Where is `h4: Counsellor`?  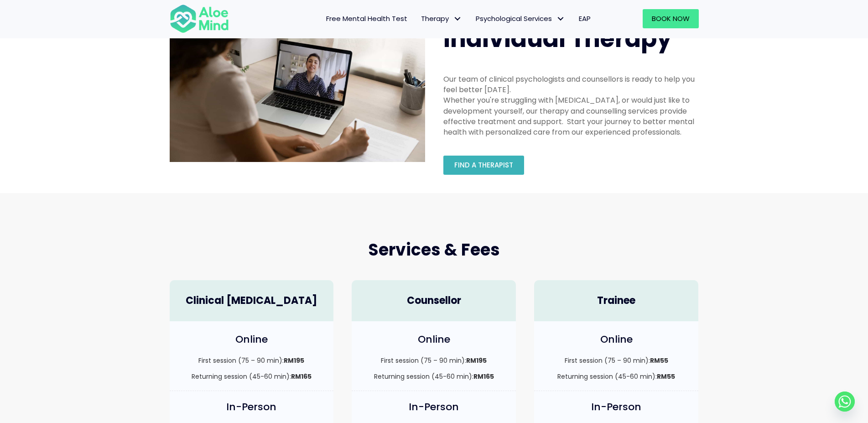
h4: Counsellor is located at coordinates (434, 301).